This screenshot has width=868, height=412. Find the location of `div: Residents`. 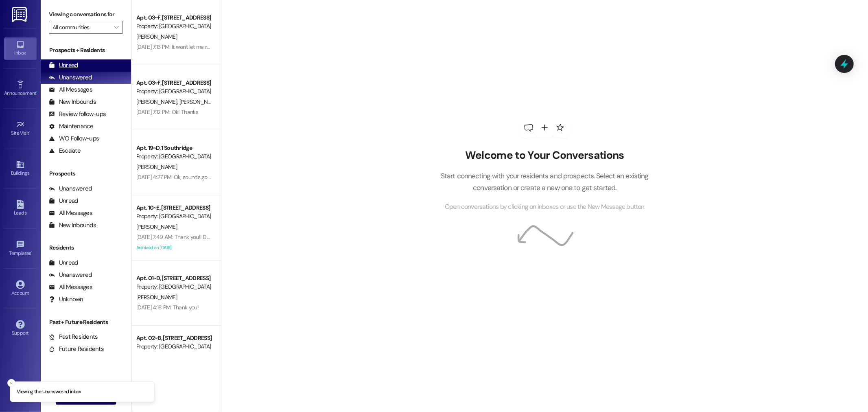

div: Residents is located at coordinates (85, 247).